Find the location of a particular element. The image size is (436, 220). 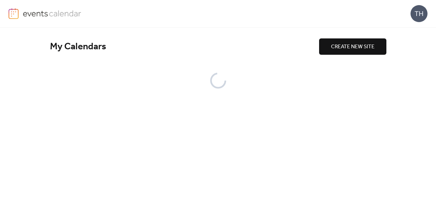

span: CREATE NEW SITE is located at coordinates (353, 47).